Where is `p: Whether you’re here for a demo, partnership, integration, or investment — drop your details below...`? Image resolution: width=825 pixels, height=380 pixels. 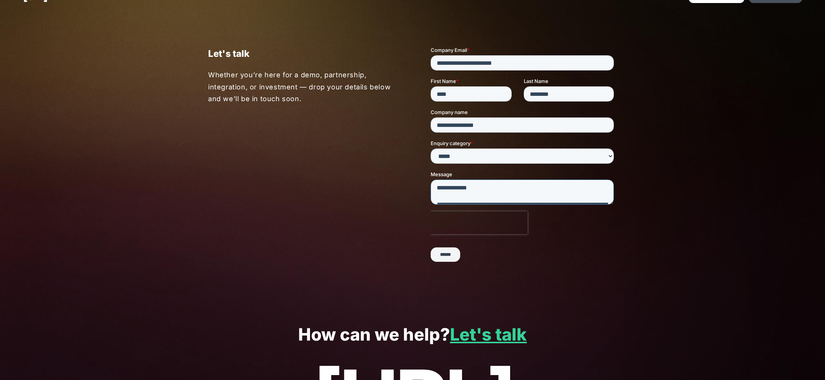 p: Whether you’re here for a demo, partnership, integration, or investment — drop your details below... is located at coordinates (301, 87).